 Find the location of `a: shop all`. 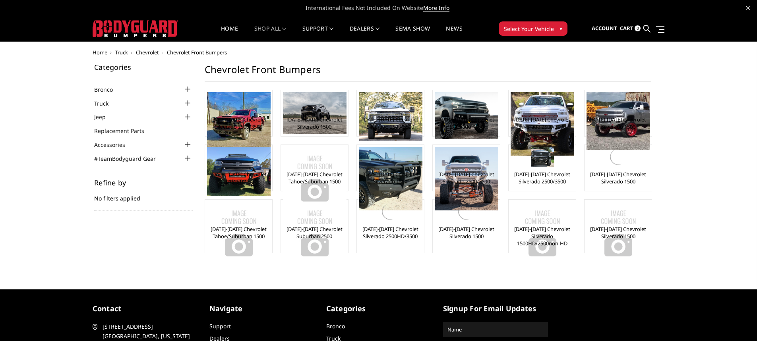

a: shop all is located at coordinates (270, 33).